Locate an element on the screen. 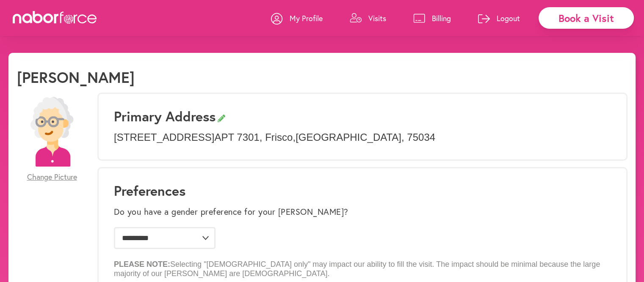 This screenshot has height=282, width=644. p: Billing is located at coordinates (441, 18).